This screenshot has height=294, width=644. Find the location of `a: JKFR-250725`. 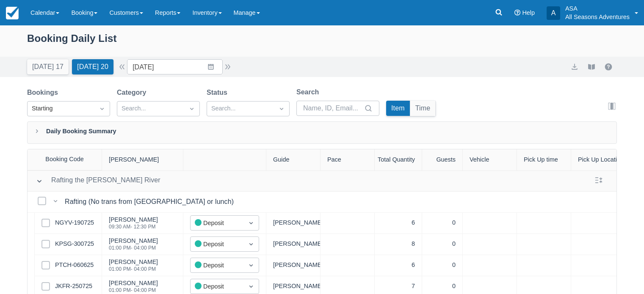

a: JKFR-250725 is located at coordinates (74, 286).